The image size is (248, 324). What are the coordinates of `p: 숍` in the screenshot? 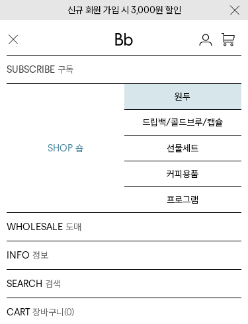 It's located at (79, 148).